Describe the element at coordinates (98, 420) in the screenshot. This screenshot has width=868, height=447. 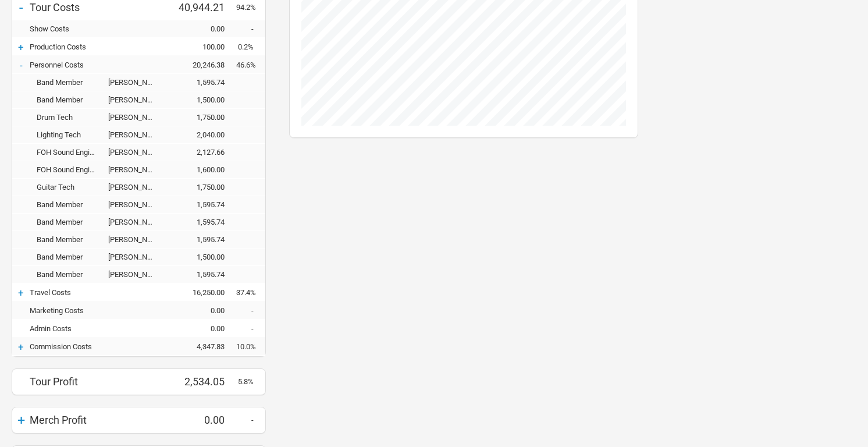
I see `div: Merch Profit` at that location.